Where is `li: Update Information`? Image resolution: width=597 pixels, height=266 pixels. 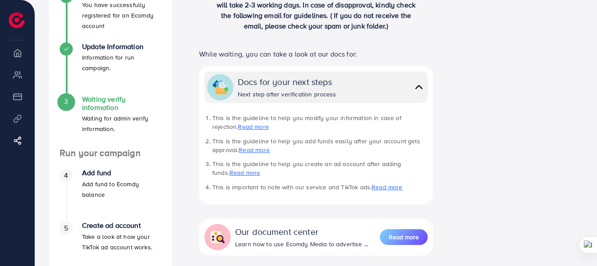
li: Update Information is located at coordinates (111, 69).